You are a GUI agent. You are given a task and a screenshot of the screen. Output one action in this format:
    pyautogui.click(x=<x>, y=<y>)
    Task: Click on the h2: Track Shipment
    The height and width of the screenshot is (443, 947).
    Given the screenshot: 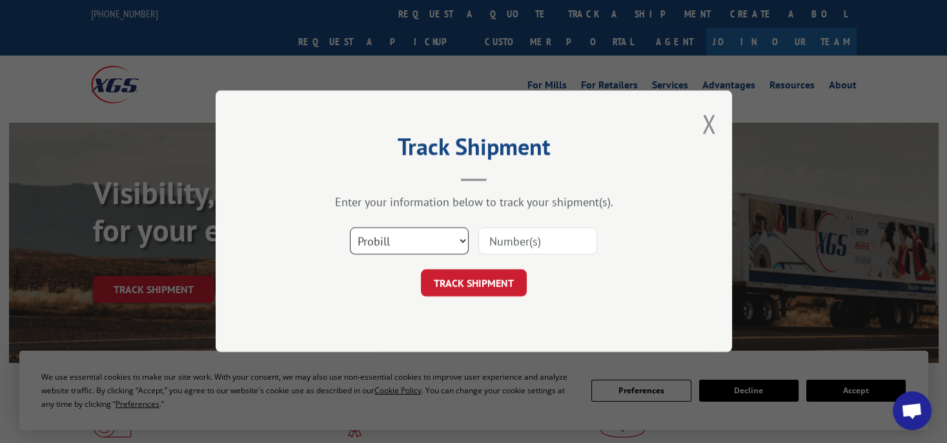 What is the action you would take?
    pyautogui.click(x=474, y=150)
    